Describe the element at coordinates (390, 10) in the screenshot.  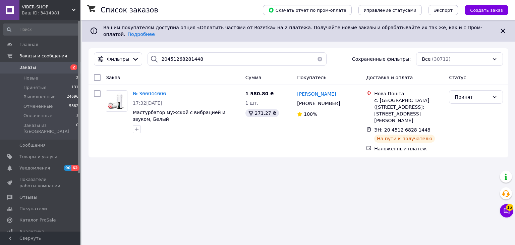
I see `span: Управление статусами` at that location.